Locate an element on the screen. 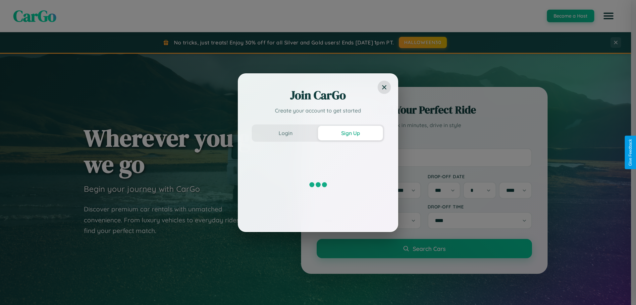  button: Sign Up is located at coordinates (351, 133).